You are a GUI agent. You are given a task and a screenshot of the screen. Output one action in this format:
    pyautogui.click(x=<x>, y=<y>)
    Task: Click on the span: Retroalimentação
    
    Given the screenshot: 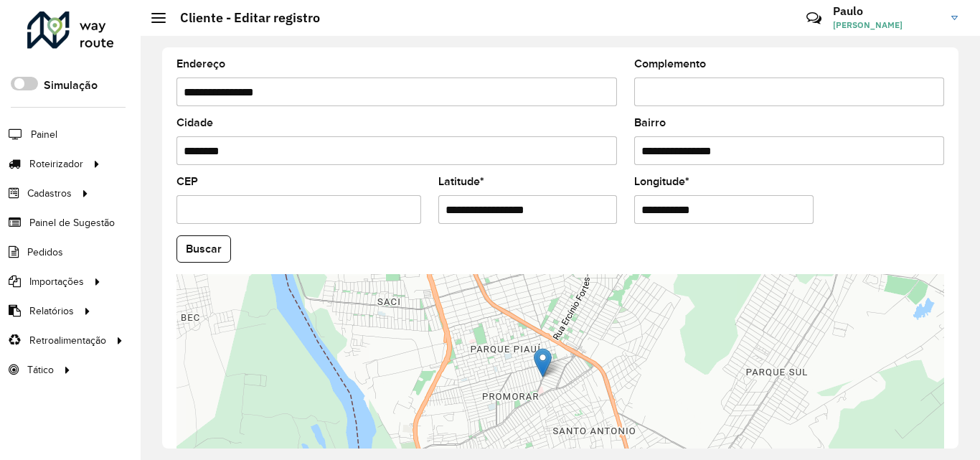 What is the action you would take?
    pyautogui.click(x=67, y=340)
    